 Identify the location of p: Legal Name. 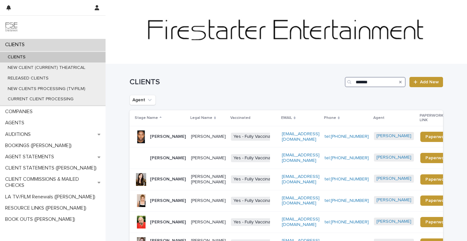
(201, 118).